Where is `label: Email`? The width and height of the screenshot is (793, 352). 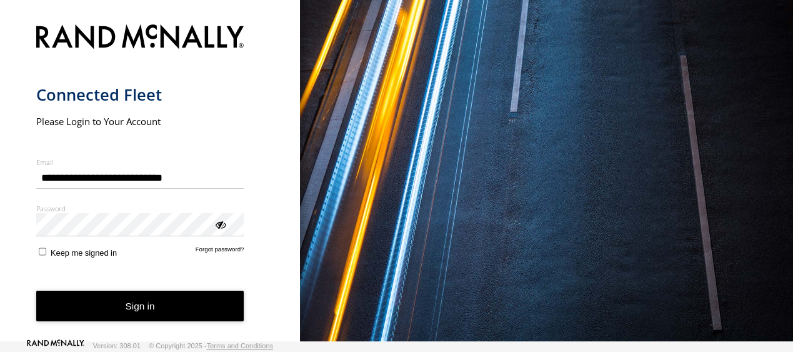 label: Email is located at coordinates (140, 162).